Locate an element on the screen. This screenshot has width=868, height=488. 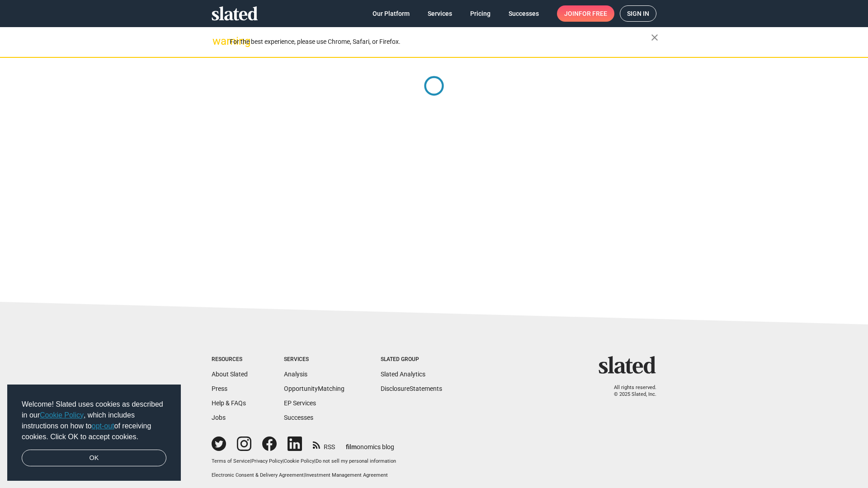
a: Privacy Policy is located at coordinates (267, 461).